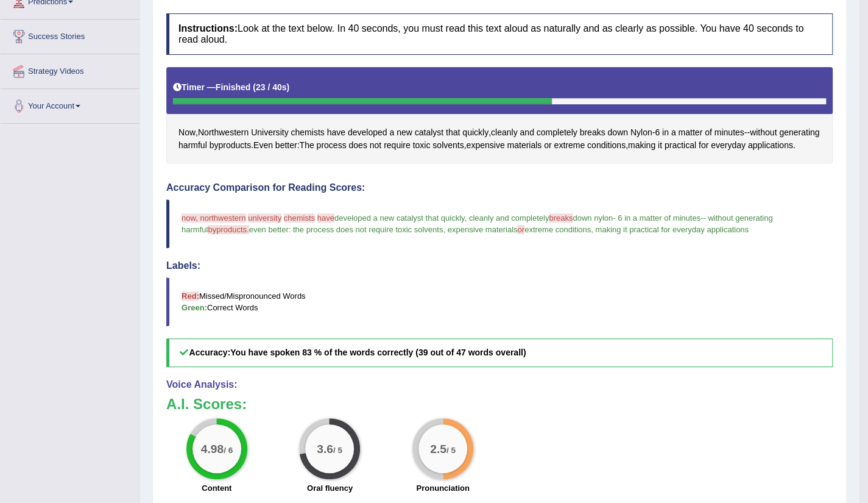  I want to click on label: Pronunciation, so click(443, 488).